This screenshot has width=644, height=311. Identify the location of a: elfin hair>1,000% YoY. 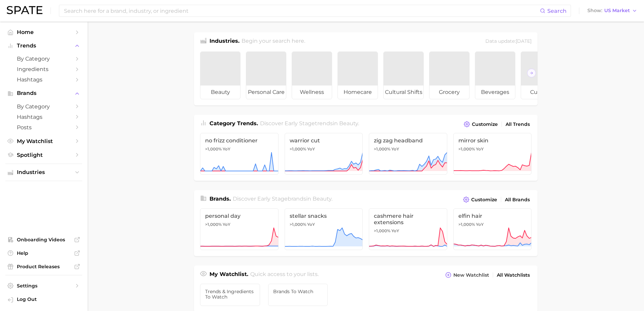
(492, 229).